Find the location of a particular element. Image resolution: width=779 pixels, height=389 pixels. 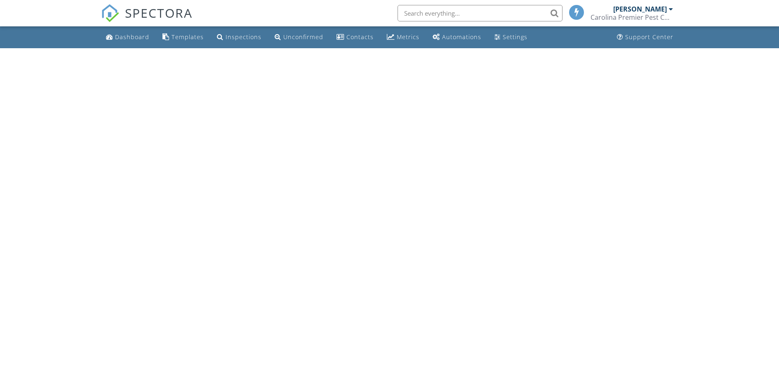

div: Unconfirmed is located at coordinates (303, 37).